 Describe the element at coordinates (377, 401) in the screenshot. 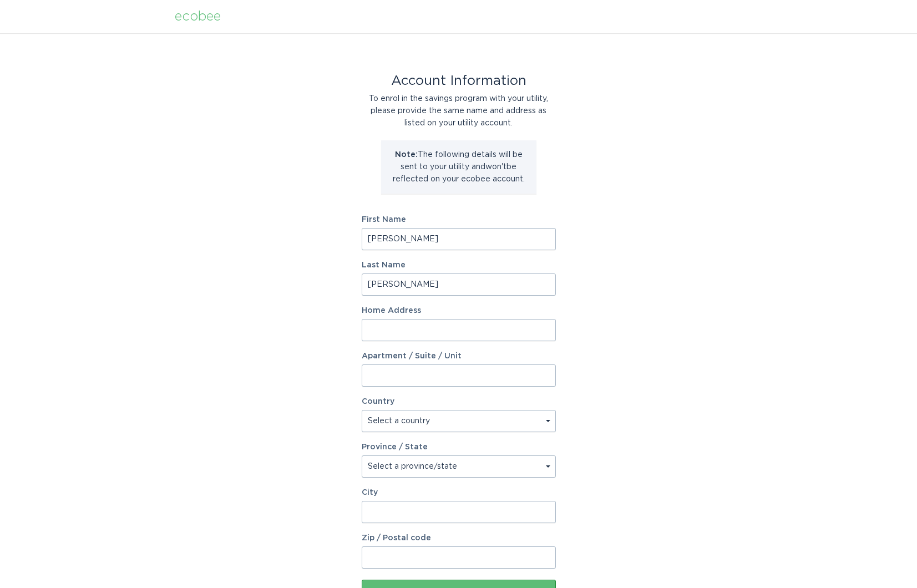

I see `label: Country` at that location.